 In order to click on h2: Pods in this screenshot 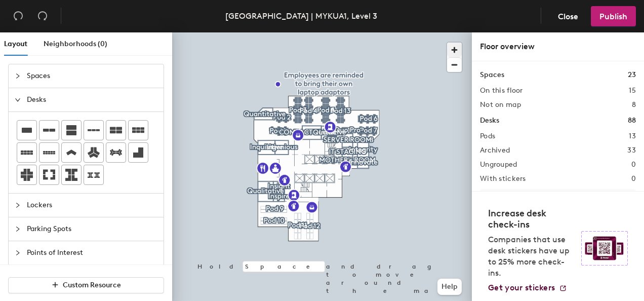, I will do `click(488, 136)`.